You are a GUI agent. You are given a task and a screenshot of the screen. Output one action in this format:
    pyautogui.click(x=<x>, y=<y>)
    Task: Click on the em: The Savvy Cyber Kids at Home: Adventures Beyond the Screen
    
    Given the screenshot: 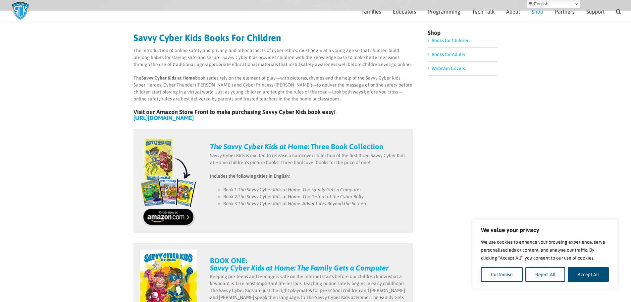 What is the action you would take?
    pyautogui.click(x=302, y=203)
    